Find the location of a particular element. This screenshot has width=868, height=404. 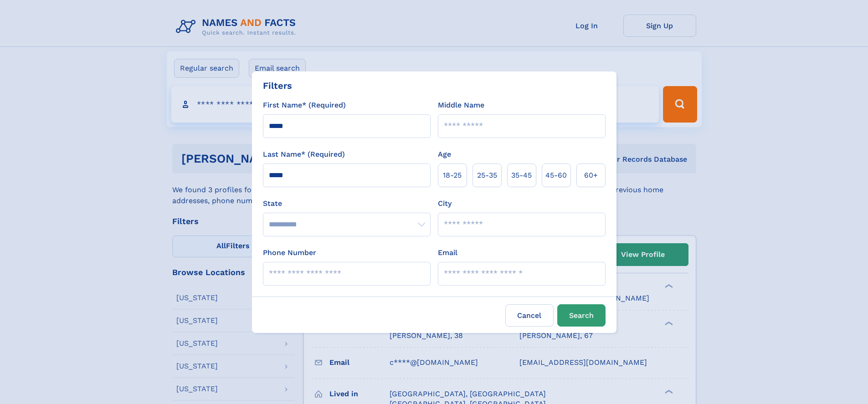

label: Last Name* (Required) is located at coordinates (304, 154).